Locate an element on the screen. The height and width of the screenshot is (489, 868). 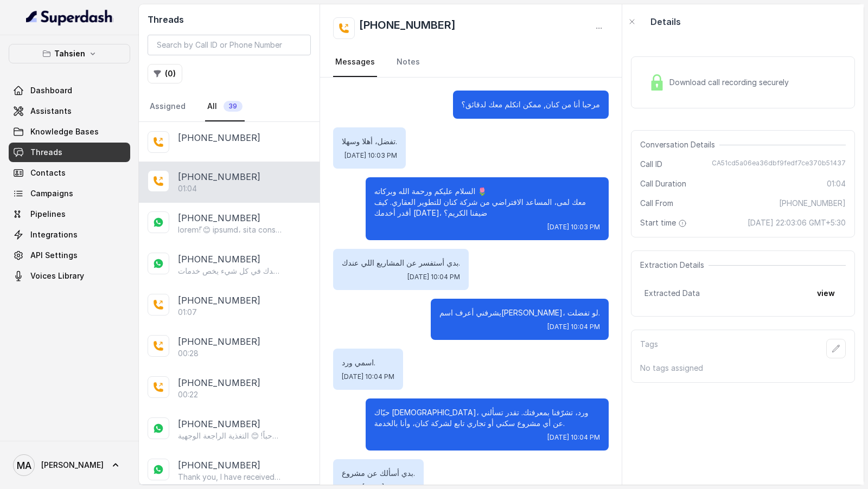
p: Thank you, I have received the image. is located at coordinates (230, 477).